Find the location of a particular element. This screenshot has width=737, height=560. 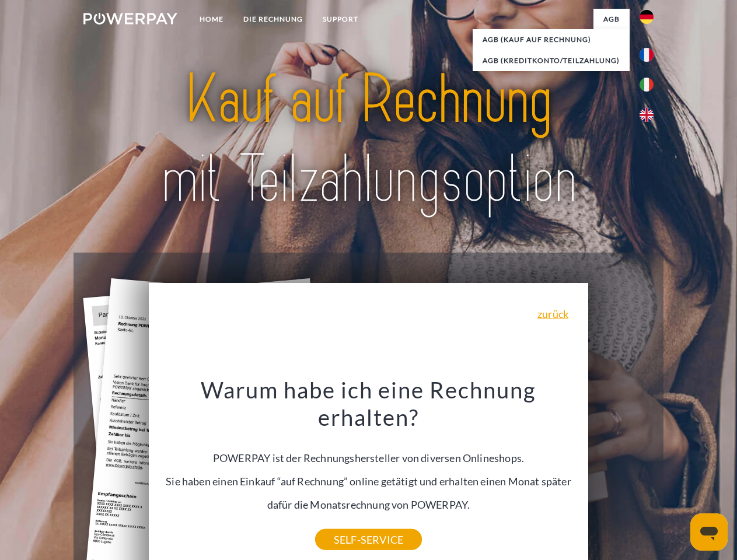

img: it is located at coordinates (646, 85).